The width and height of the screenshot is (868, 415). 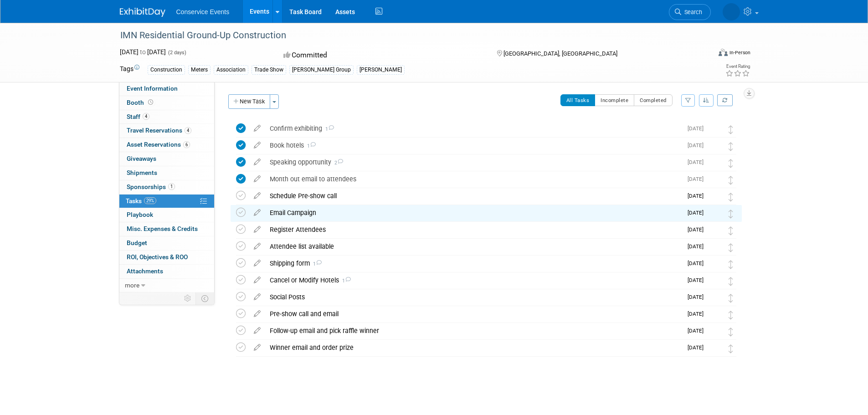 What do you see at coordinates (150, 201) in the screenshot?
I see `span: 29%` at bounding box center [150, 201].